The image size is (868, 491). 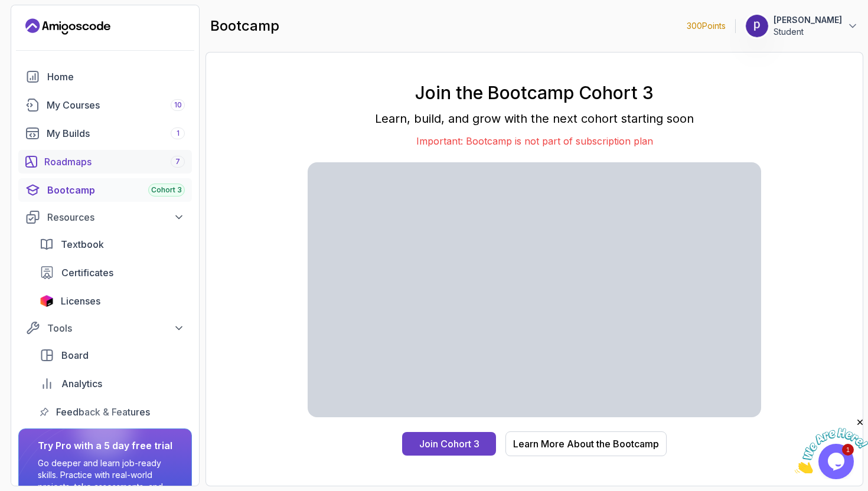 I want to click on a: builds, so click(x=105, y=133).